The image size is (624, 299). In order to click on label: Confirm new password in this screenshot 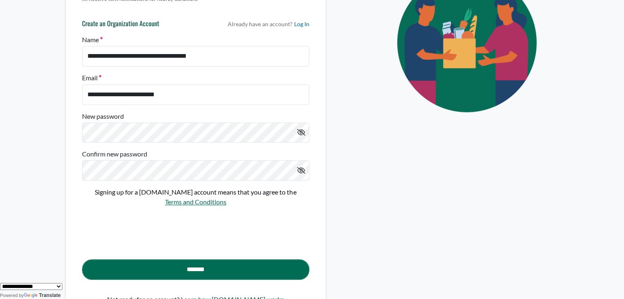, I will do `click(114, 154)`.